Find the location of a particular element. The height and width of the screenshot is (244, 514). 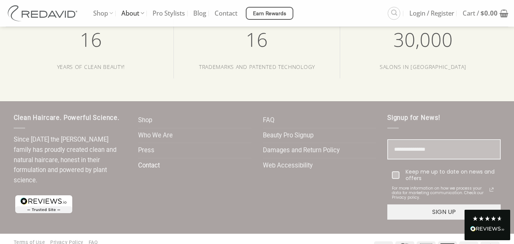

button: SIGN UP is located at coordinates (444, 212).